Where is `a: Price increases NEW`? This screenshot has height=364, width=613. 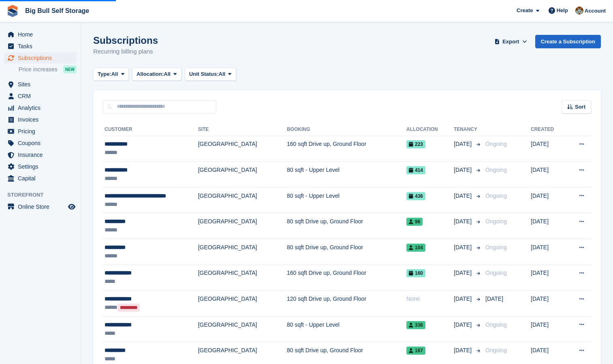 a: Price increases NEW is located at coordinates (47, 69).